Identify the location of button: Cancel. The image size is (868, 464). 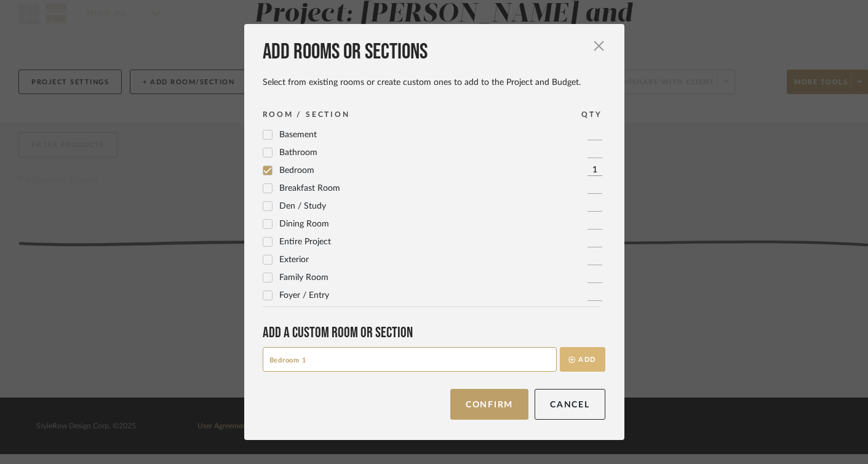
(569, 404).